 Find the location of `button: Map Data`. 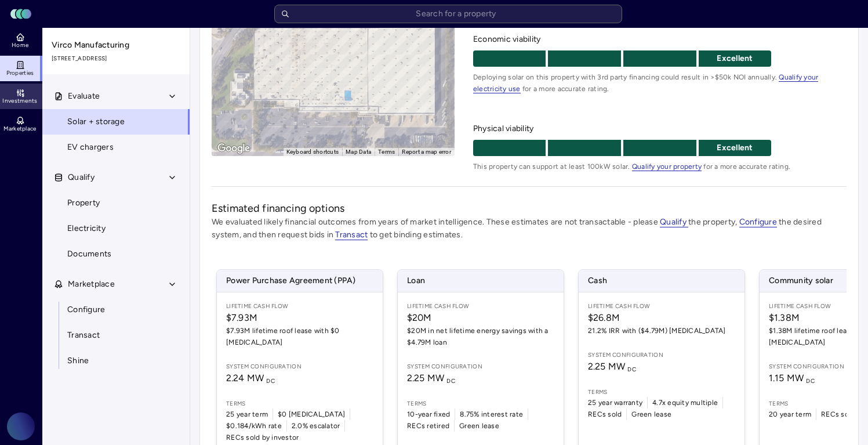

button: Map Data is located at coordinates (359, 152).